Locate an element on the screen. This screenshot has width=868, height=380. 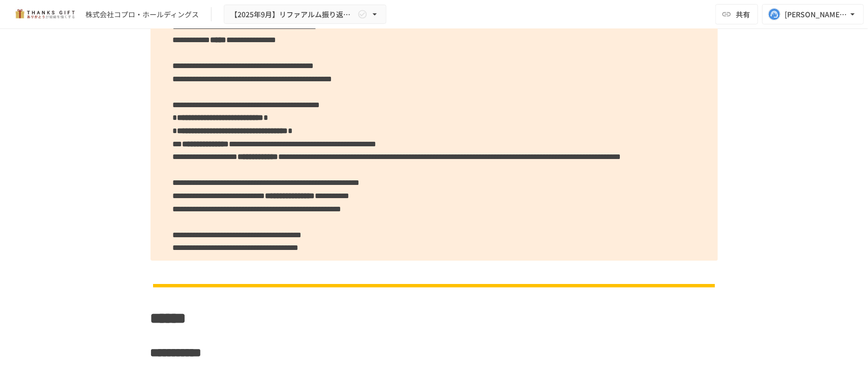
span: 共有 is located at coordinates (743, 14).